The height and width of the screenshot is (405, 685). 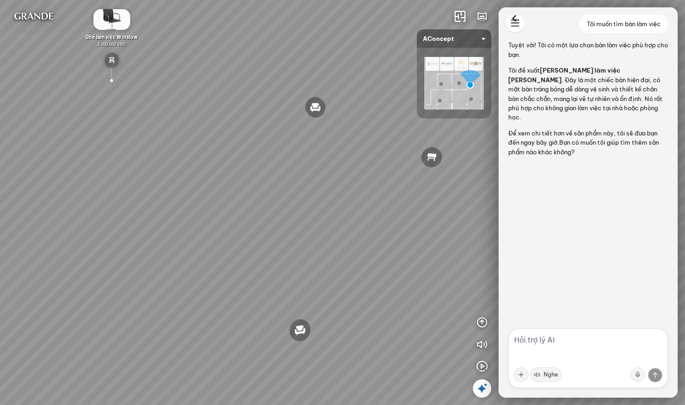 I want to click on span: Ghế làm việc Winslow, so click(x=112, y=37).